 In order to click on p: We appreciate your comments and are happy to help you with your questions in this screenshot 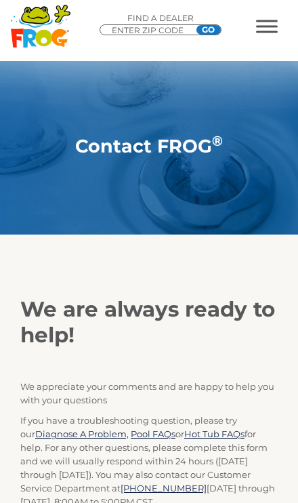, I will do `click(149, 393)`.